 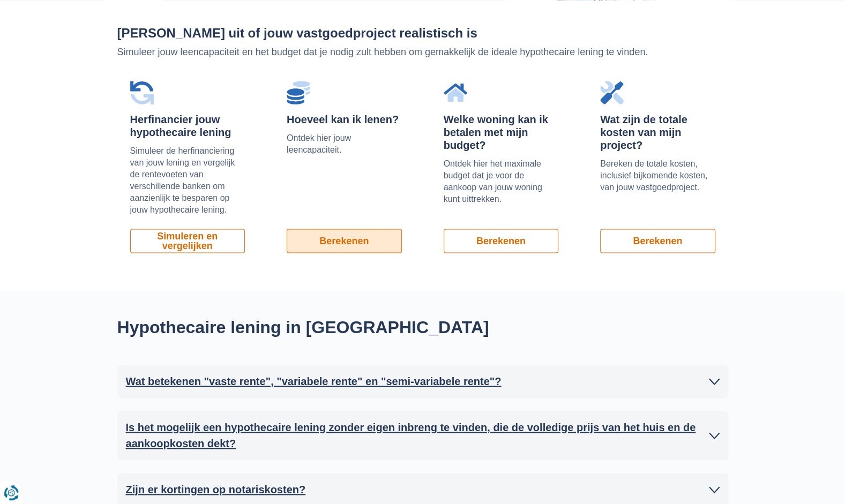 I want to click on p: Ontdek hier jouw leencapaciteit., so click(x=344, y=145).